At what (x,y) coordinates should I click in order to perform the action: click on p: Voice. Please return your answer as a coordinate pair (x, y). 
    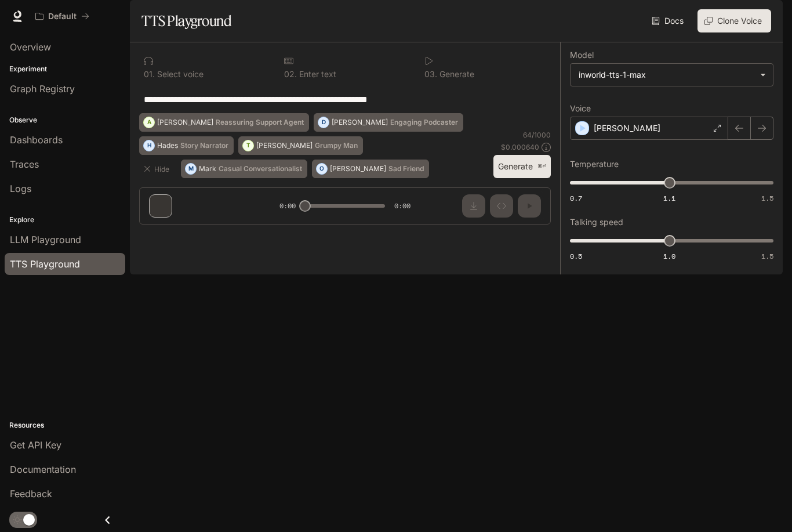
    Looking at the image, I should click on (580, 108).